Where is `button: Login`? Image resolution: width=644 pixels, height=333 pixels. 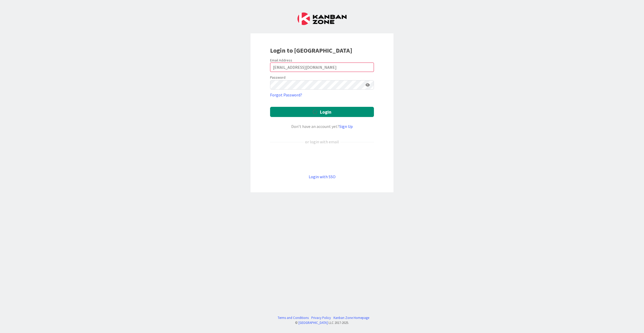
button: Login is located at coordinates (322, 112).